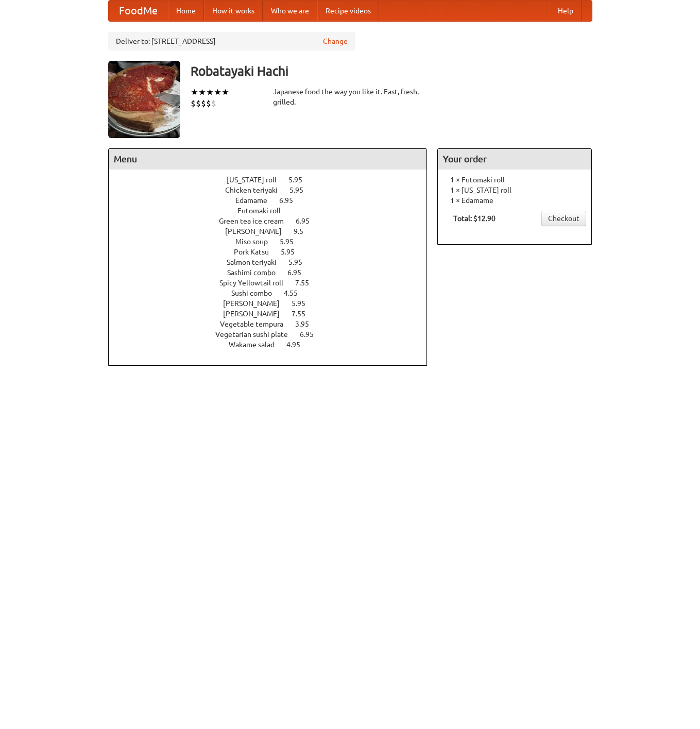 This screenshot has width=700, height=729. I want to click on a: Edamame 6.95, so click(273, 200).